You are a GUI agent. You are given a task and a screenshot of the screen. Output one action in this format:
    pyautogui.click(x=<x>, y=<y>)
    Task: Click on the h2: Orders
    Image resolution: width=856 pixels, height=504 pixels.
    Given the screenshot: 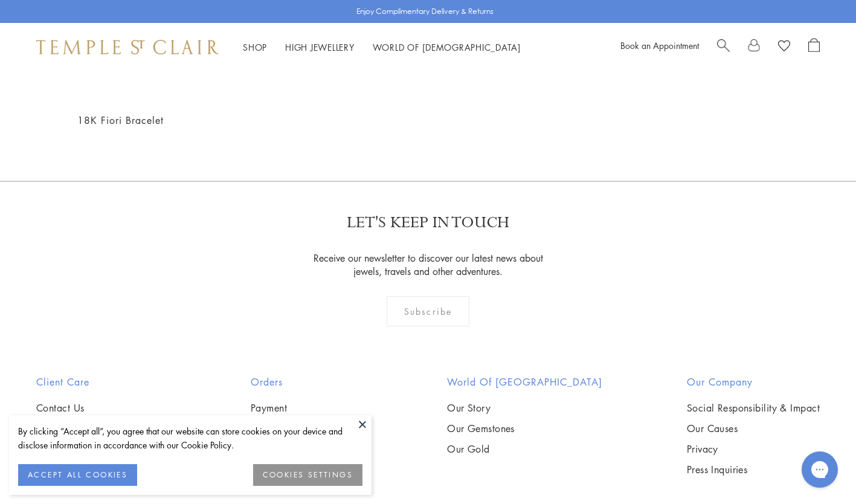 What is the action you would take?
    pyautogui.click(x=307, y=381)
    